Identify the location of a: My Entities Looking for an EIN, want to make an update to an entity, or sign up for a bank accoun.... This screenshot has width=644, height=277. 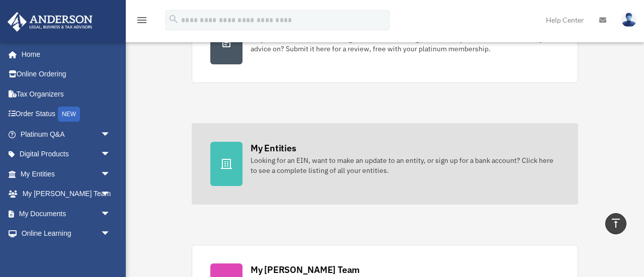
(385, 164).